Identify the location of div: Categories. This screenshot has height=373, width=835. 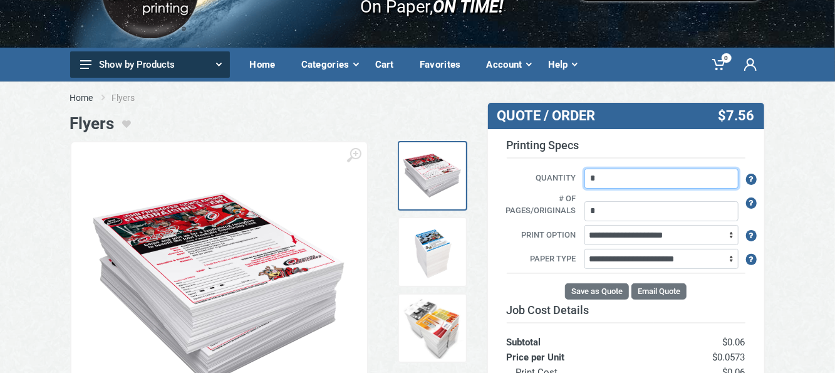
(330, 65).